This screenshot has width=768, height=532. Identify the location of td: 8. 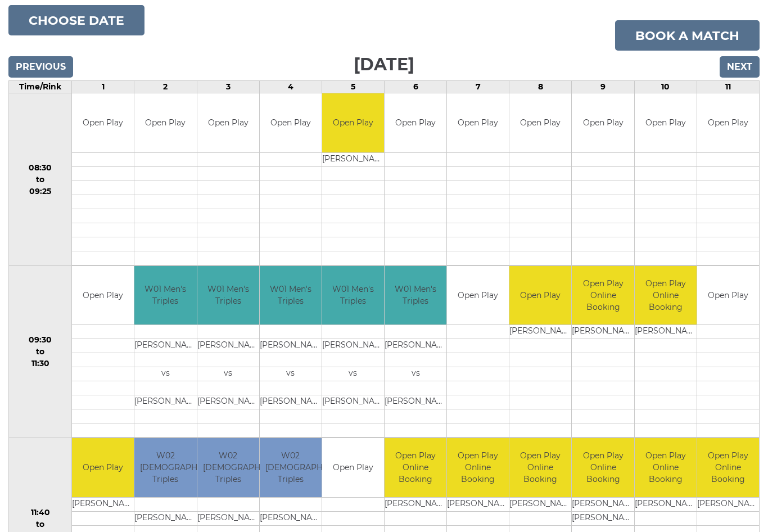
(541, 87).